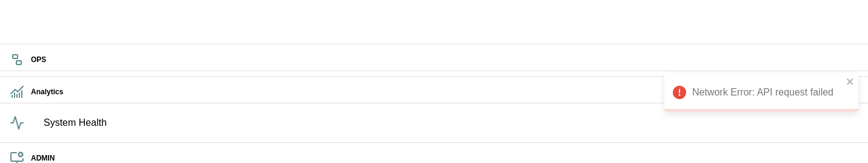 The height and width of the screenshot is (163, 868). Describe the element at coordinates (761, 92) in the screenshot. I see `div: Network Error: API request failed` at that location.